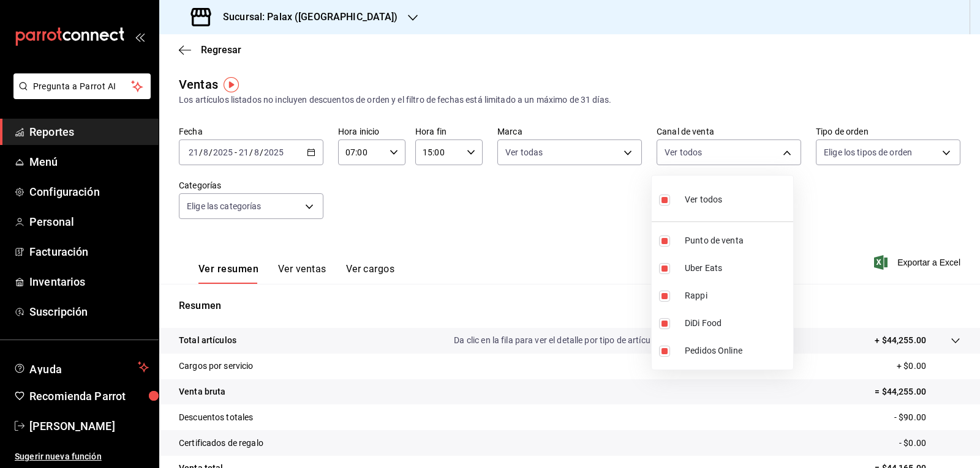  What do you see at coordinates (231, 84) in the screenshot?
I see `img: Tooltip marker` at bounding box center [231, 84].